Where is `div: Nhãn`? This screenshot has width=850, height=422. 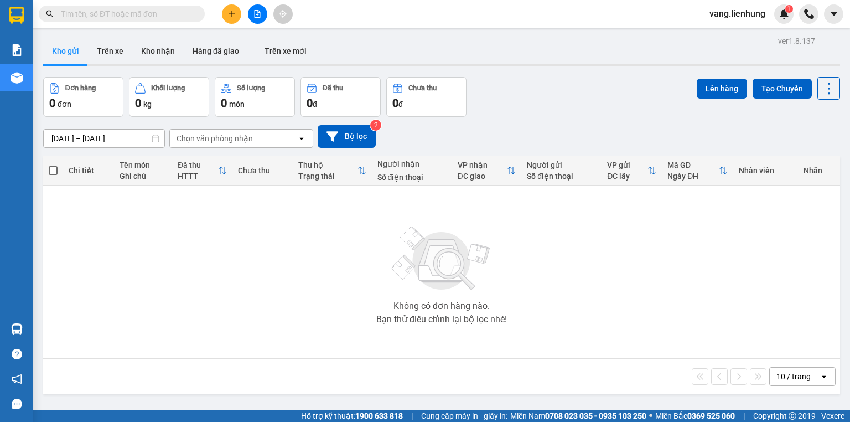 div: Nhãn is located at coordinates (819, 171).